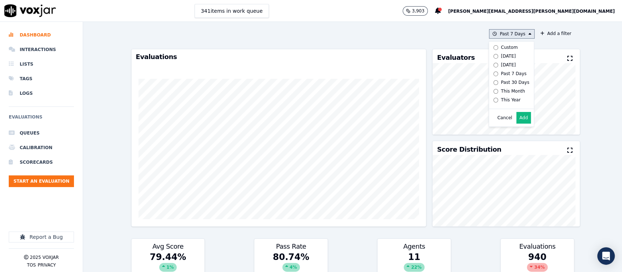  What do you see at coordinates (232, 11) in the screenshot?
I see `button: 341items in work queue` at bounding box center [232, 11].